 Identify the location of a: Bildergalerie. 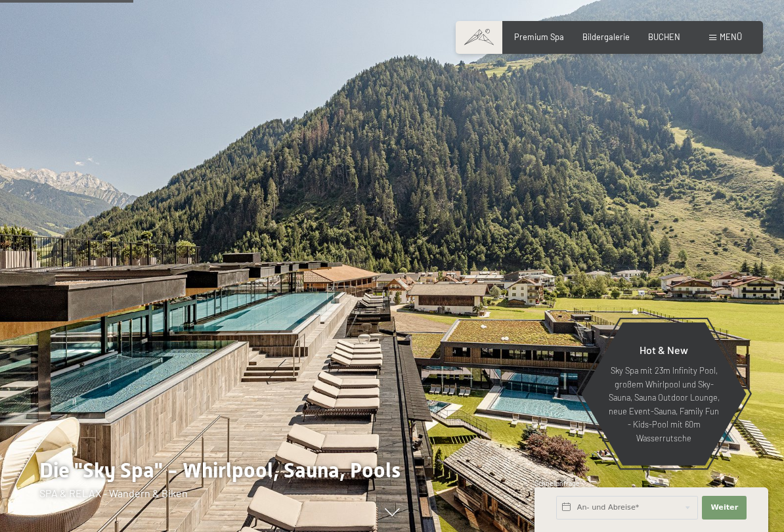
(606, 37).